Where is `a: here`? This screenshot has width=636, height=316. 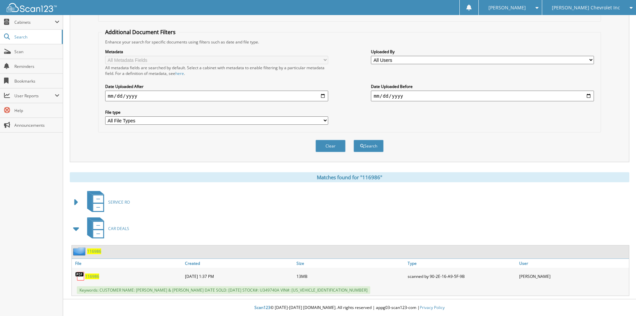
a: here is located at coordinates (180, 73).